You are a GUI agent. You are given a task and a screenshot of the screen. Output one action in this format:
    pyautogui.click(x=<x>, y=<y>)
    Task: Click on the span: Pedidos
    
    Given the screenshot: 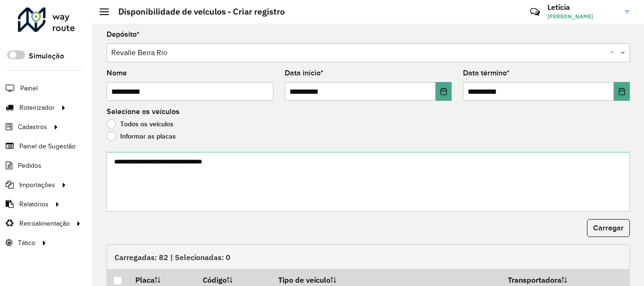 What is the action you would take?
    pyautogui.click(x=30, y=166)
    